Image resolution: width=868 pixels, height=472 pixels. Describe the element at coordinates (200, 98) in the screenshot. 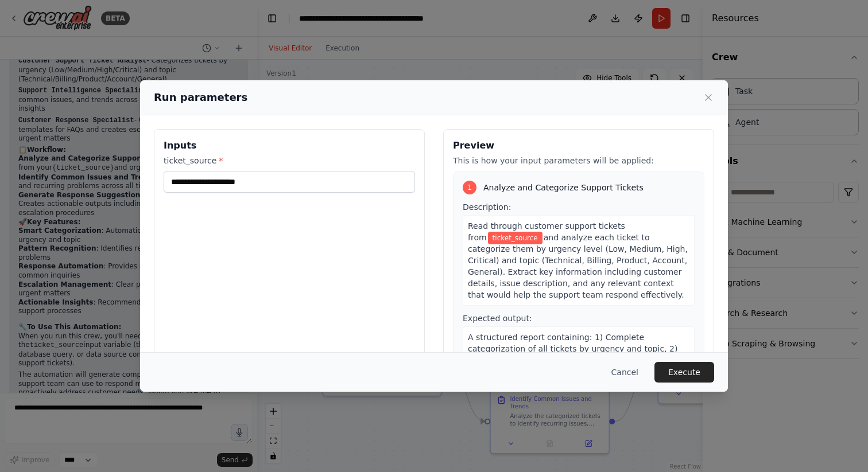

I see `h2: Run parameters` at that location.